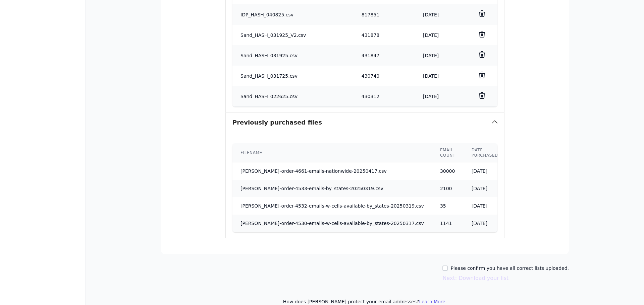  I want to click on button: Learn More., so click(433, 302).